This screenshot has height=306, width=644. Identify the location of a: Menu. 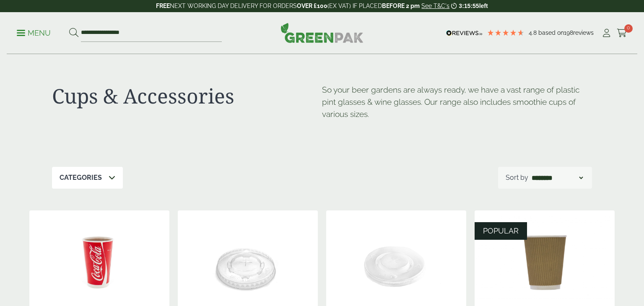
(33, 32).